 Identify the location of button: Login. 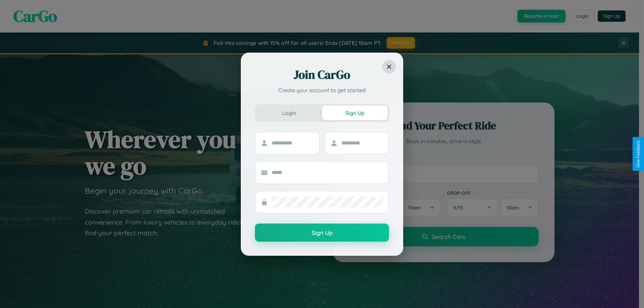
(289, 113).